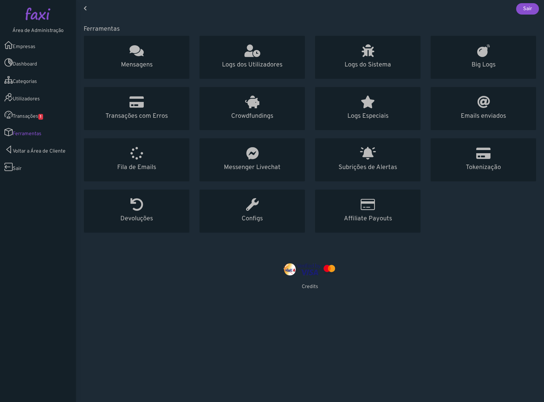 The image size is (544, 402). I want to click on a: Messenger Livechat, so click(252, 160).